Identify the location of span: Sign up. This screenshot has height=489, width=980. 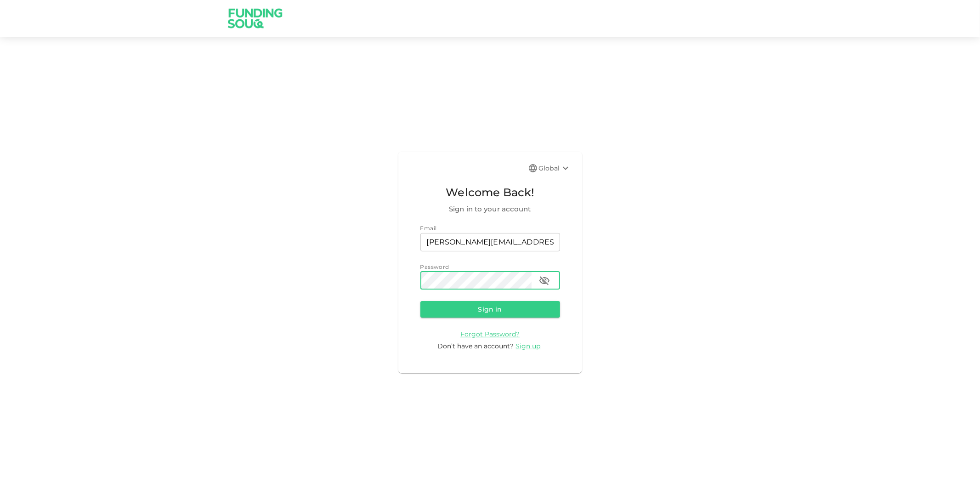
(528, 345).